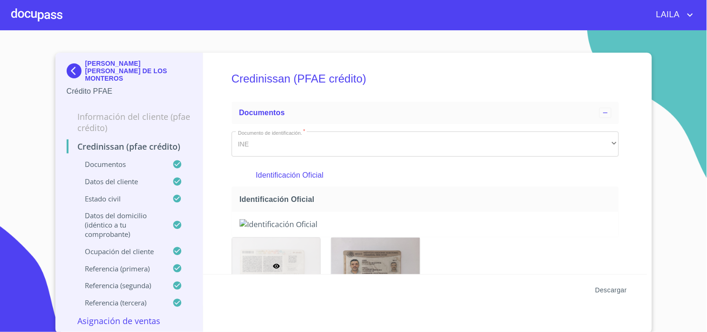  What do you see at coordinates (129, 91) in the screenshot?
I see `p: Crédito PFAE` at bounding box center [129, 91].